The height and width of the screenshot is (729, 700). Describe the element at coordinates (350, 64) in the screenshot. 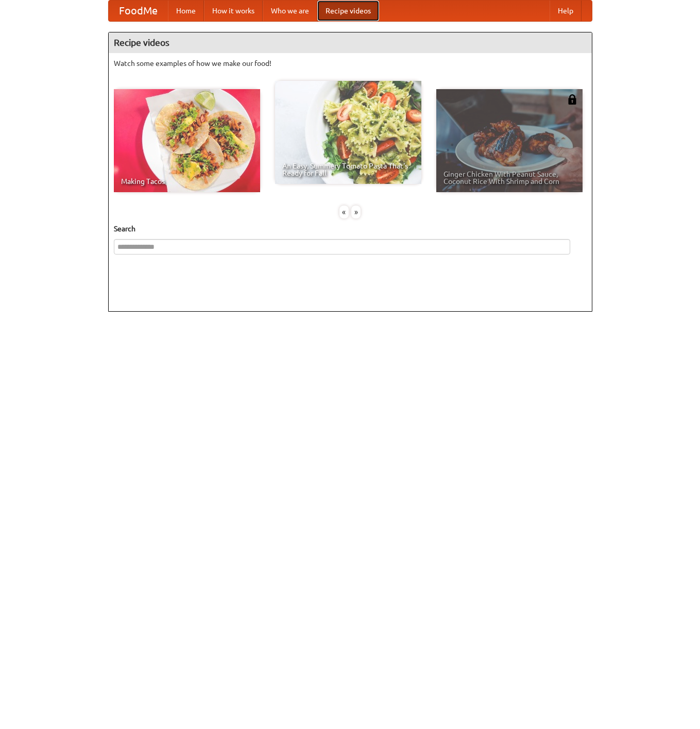

I see `p: Watch some examples of how we make our food!` at that location.